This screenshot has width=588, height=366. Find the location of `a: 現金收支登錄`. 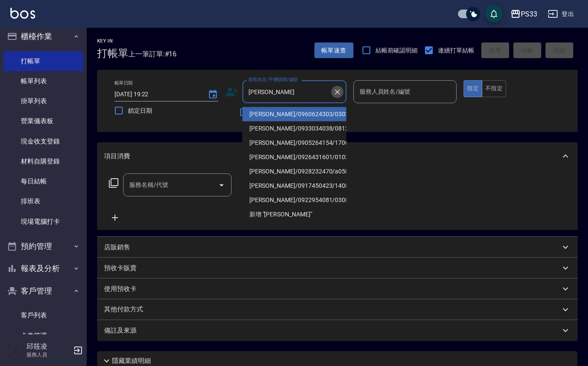

a: 現金收支登錄 is located at coordinates (43, 141).